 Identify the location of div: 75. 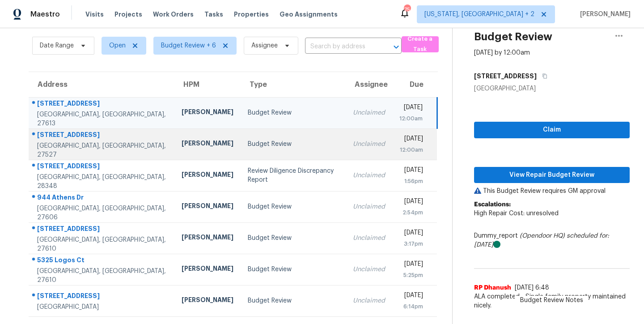
(407, 10).